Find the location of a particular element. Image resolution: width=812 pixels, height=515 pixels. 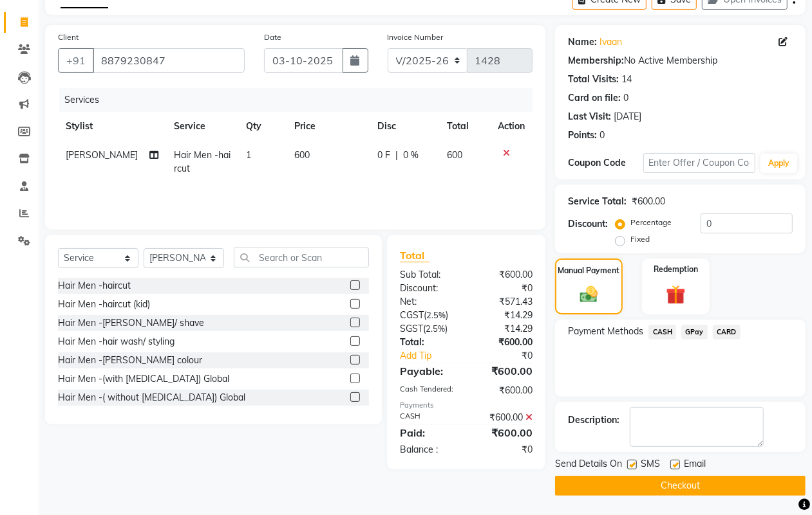

img: _cash.svg is located at coordinates (588, 294).